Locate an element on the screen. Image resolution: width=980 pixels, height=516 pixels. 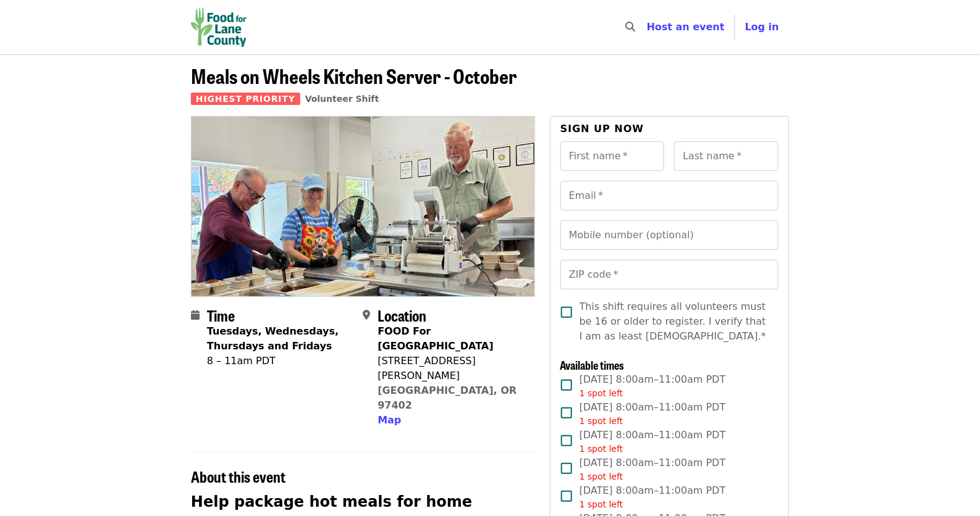
span: Available times is located at coordinates (592, 365).